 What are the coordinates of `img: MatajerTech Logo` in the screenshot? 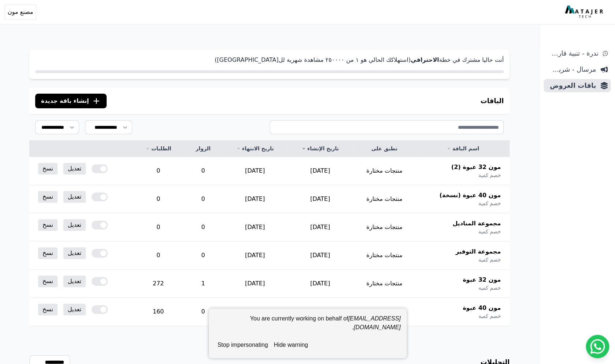 It's located at (584, 12).